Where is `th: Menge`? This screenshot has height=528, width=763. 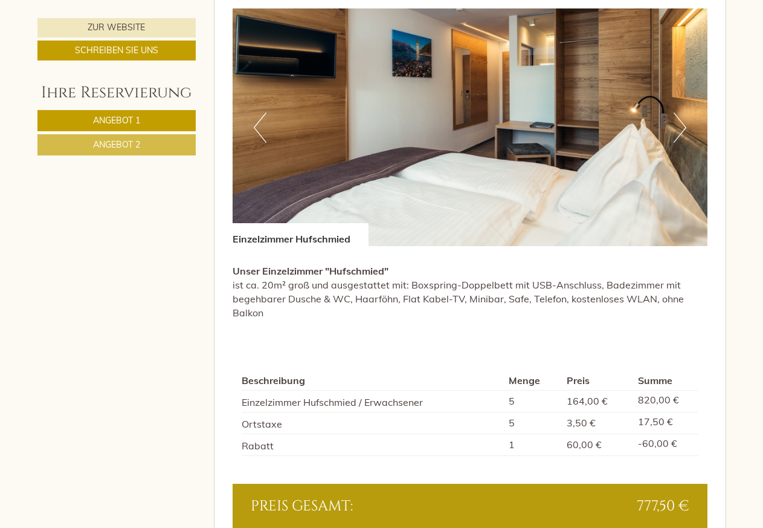
th: Menge is located at coordinates (533, 380).